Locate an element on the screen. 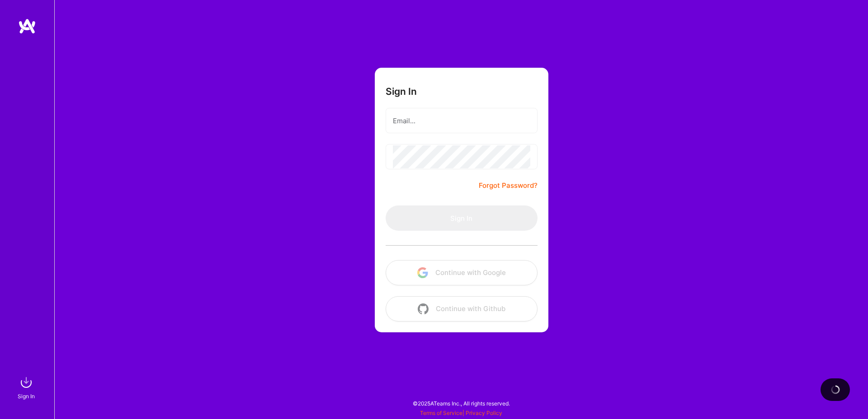  a: Terms of Service is located at coordinates (441, 413).